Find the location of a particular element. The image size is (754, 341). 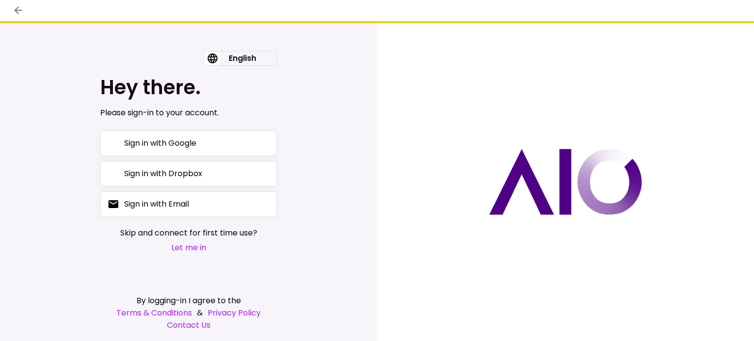

a: Terms & Conditions is located at coordinates (154, 313).